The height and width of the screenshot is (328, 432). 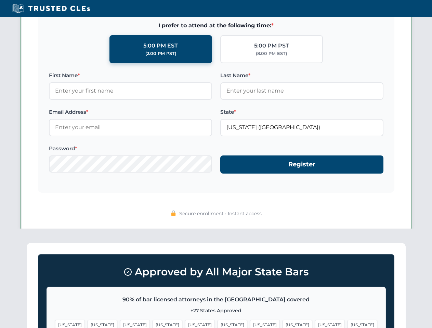 What do you see at coordinates (271, 54) in the screenshot?
I see `div: (8:00 PM EST)` at bounding box center [271, 54].